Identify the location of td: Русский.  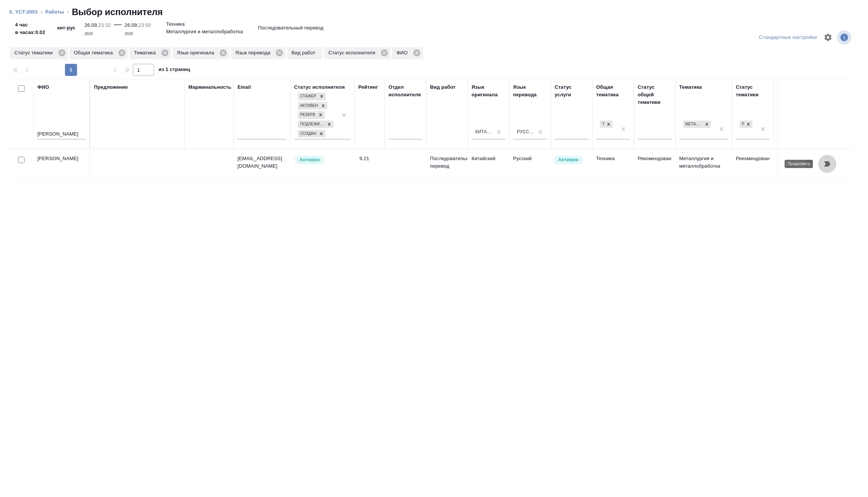
(530, 164).